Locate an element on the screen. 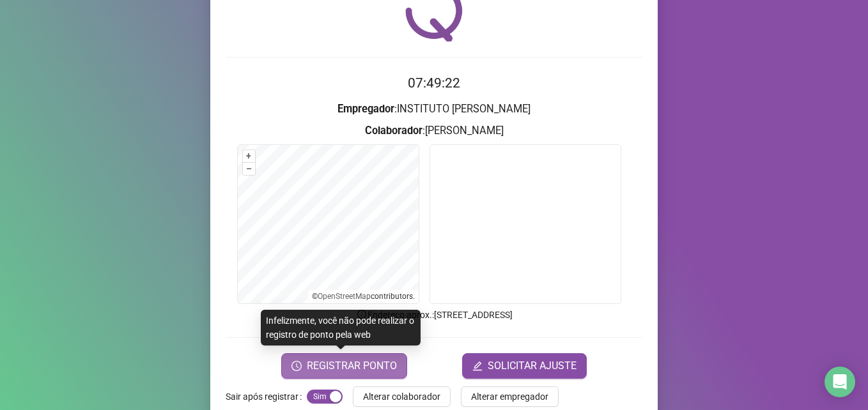  span: Alterar colaborador is located at coordinates (401, 397).